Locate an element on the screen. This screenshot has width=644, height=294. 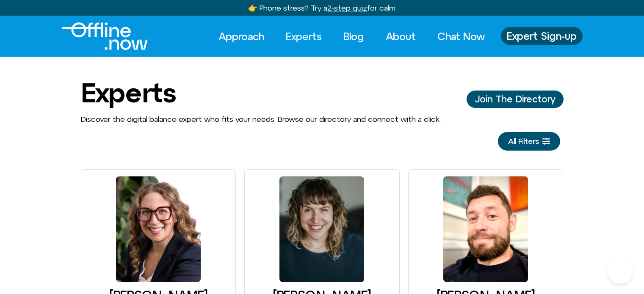
a: Experts is located at coordinates (304, 37).